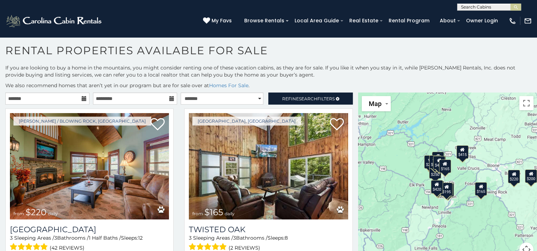 This screenshot has width=537, height=251. I want to click on span: 8, so click(286, 238).